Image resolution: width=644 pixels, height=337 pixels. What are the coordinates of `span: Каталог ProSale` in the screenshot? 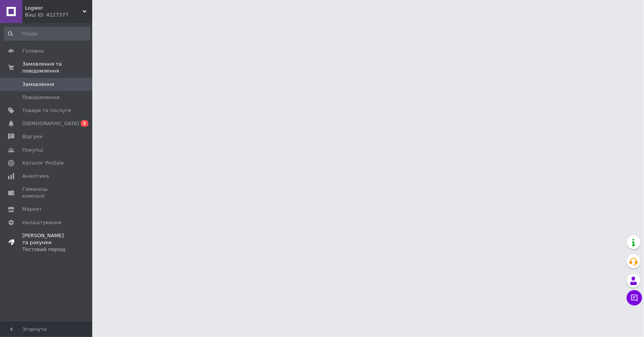 It's located at (43, 163).